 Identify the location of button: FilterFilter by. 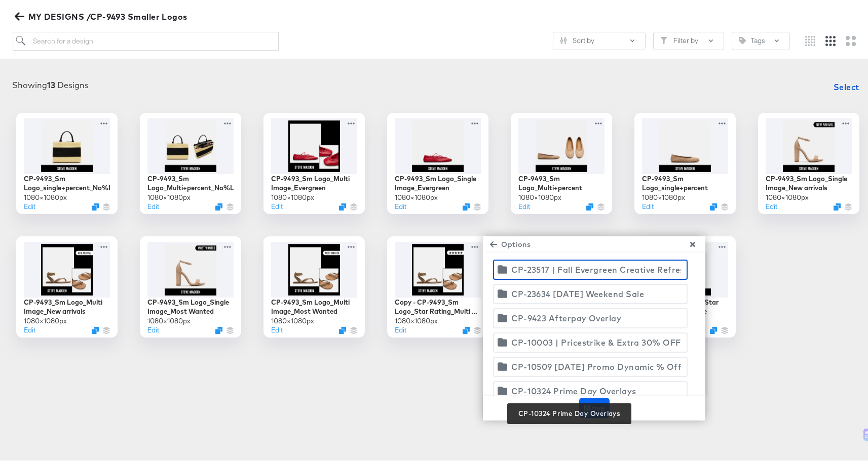
(689, 39).